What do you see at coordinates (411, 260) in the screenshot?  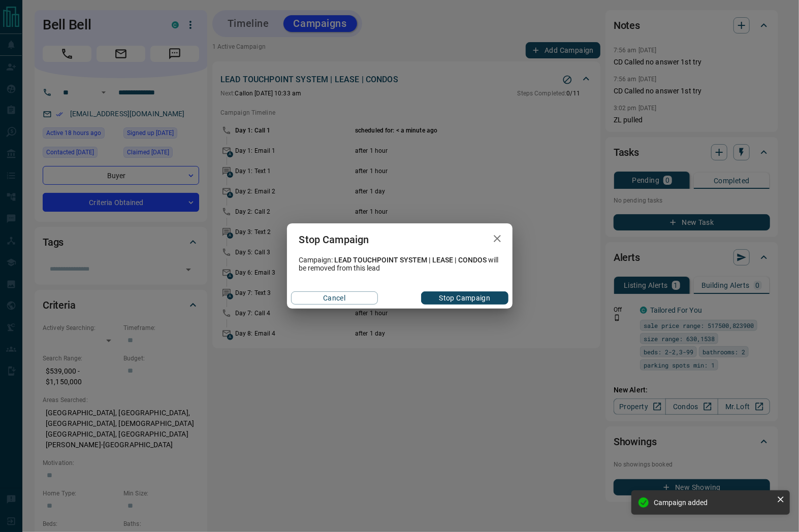 I see `span: LEAD TOUCHPOINT SYSTEM | LEASE | CONDOS` at bounding box center [411, 260].